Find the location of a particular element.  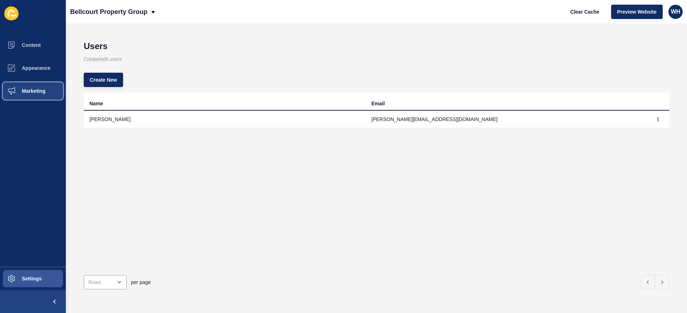

button: Preview Website is located at coordinates (637, 12).